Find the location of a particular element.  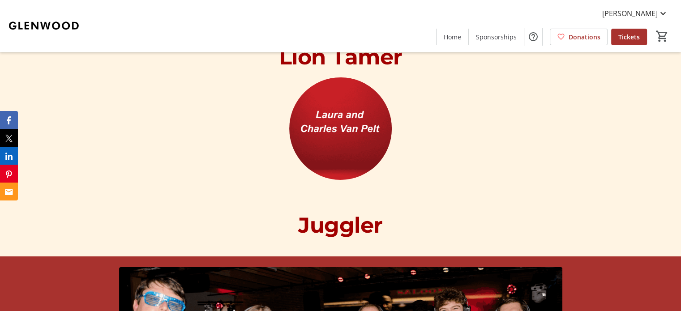

img: logo is located at coordinates (341, 129).